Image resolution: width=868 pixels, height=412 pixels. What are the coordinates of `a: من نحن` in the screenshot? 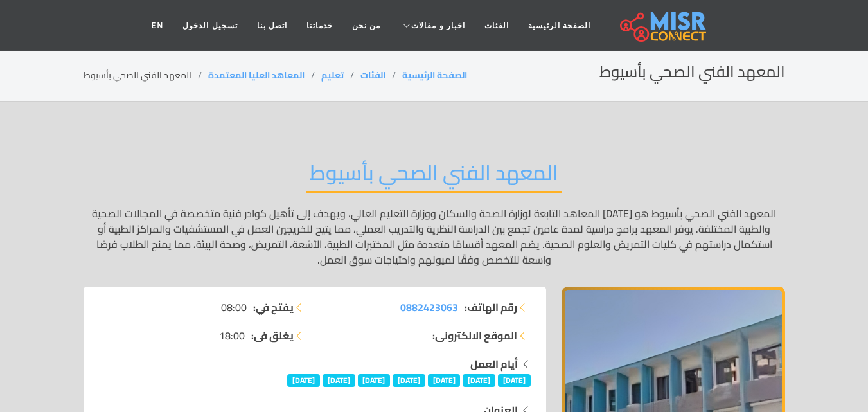 It's located at (366, 26).